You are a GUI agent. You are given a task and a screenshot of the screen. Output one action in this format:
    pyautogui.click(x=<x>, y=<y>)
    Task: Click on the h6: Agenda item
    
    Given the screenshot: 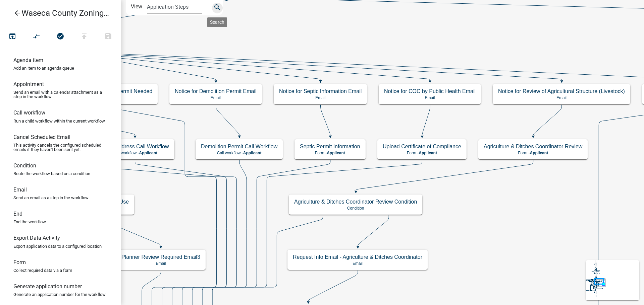 What is the action you would take?
    pyautogui.click(x=28, y=60)
    